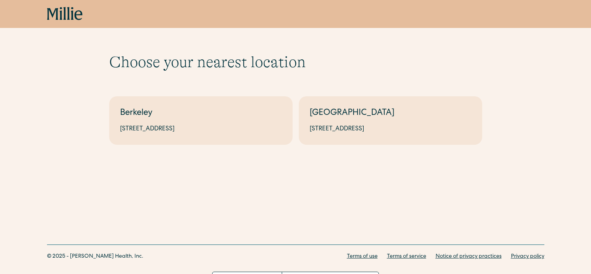  What do you see at coordinates (296, 62) in the screenshot?
I see `h1: Choose your nearest location` at bounding box center [296, 62].